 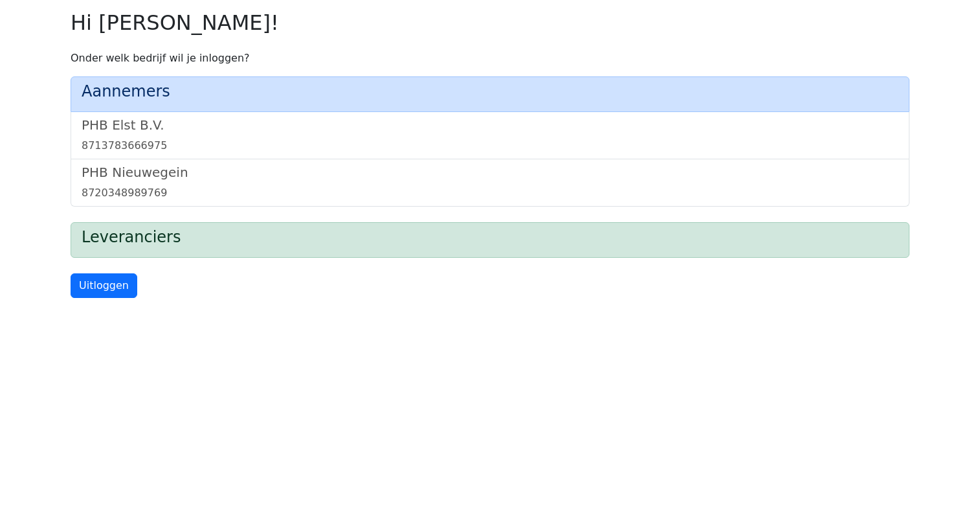 What do you see at coordinates (490, 193) in the screenshot?
I see `div: 8720348989769` at bounding box center [490, 193].